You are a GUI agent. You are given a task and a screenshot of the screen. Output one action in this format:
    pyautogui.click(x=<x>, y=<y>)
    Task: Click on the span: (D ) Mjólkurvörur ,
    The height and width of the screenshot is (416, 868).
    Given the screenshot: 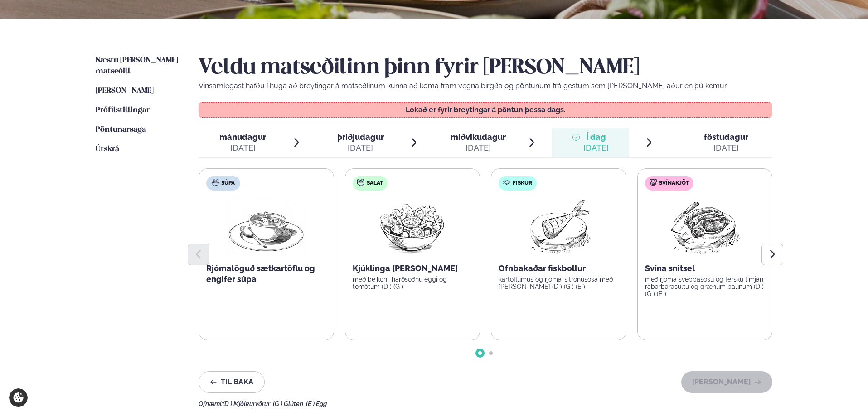 What is the action you would take?
    pyautogui.click(x=248, y=404)
    